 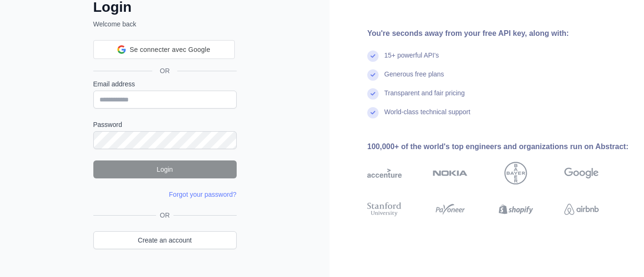 What do you see at coordinates (165, 240) in the screenshot?
I see `a: Create an account` at bounding box center [165, 240].